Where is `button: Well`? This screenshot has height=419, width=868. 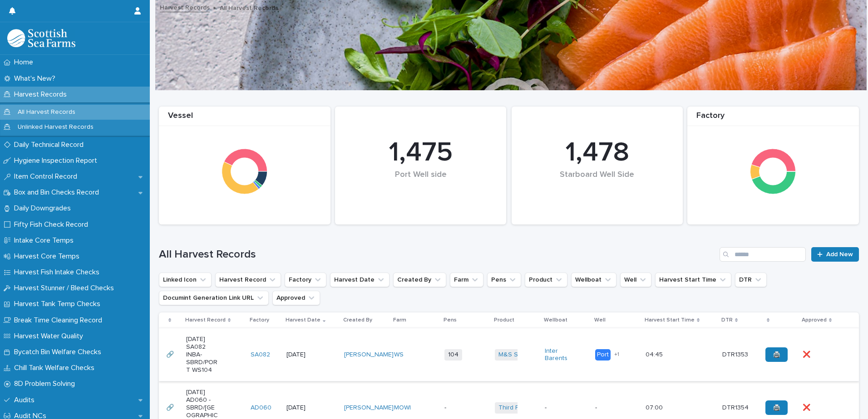
button: Well is located at coordinates (636, 280).